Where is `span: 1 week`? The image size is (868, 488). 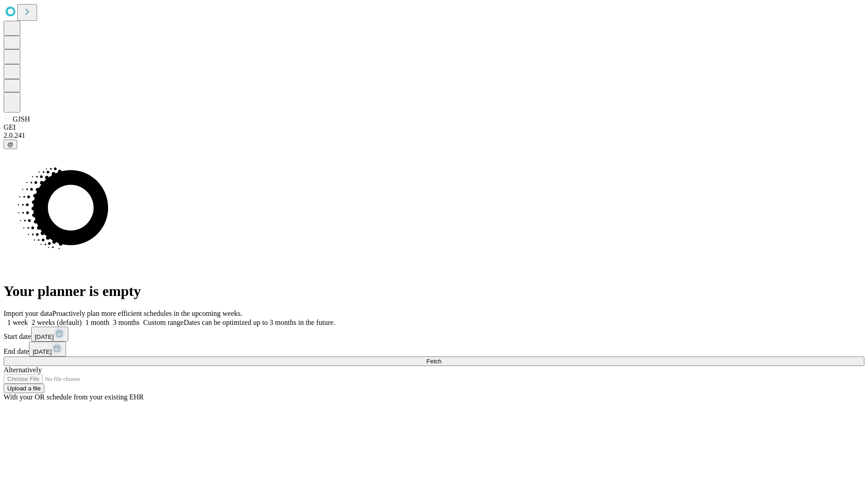 span: 1 week is located at coordinates (17, 322).